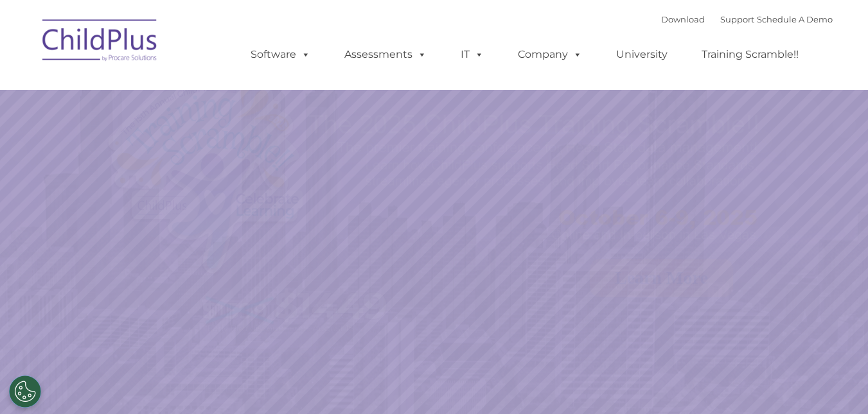 The image size is (868, 414). Describe the element at coordinates (661, 278) in the screenshot. I see `a: Learn More` at that location.